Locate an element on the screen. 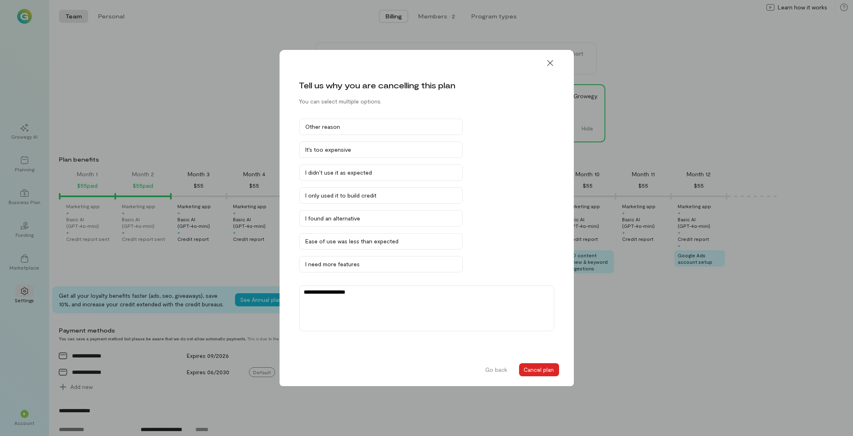  button: I need more features is located at coordinates (381, 264).